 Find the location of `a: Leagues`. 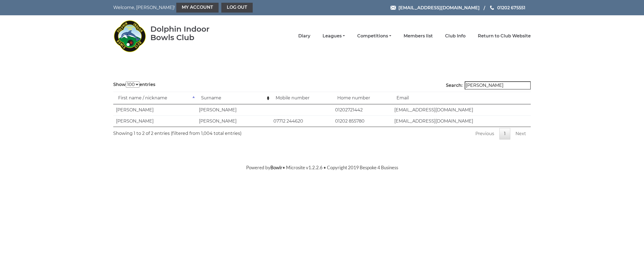

a: Leagues is located at coordinates (334, 36).